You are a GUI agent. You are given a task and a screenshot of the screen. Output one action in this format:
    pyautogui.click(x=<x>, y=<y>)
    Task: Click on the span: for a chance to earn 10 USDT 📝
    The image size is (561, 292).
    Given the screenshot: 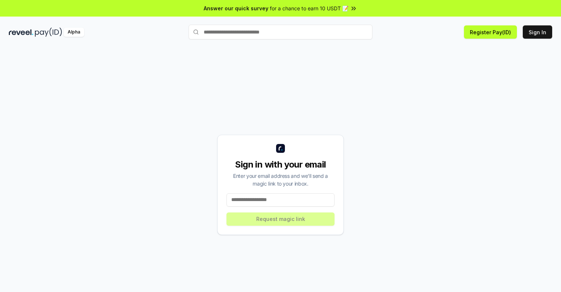 What is the action you would take?
    pyautogui.click(x=309, y=8)
    